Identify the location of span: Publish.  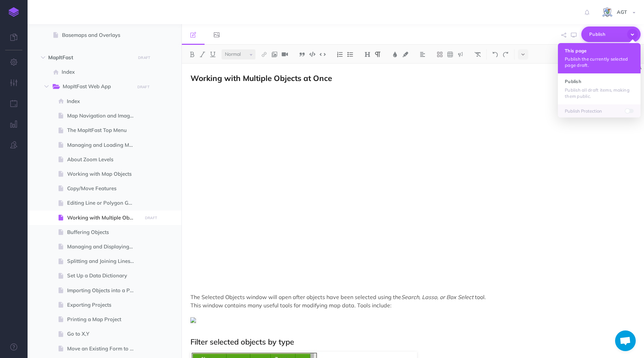
(607, 34).